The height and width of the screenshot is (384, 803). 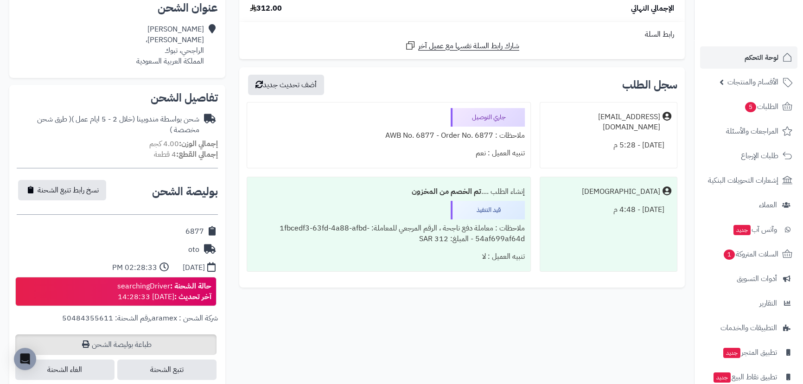 What do you see at coordinates (729, 255) in the screenshot?
I see `span: 1` at bounding box center [729, 255].